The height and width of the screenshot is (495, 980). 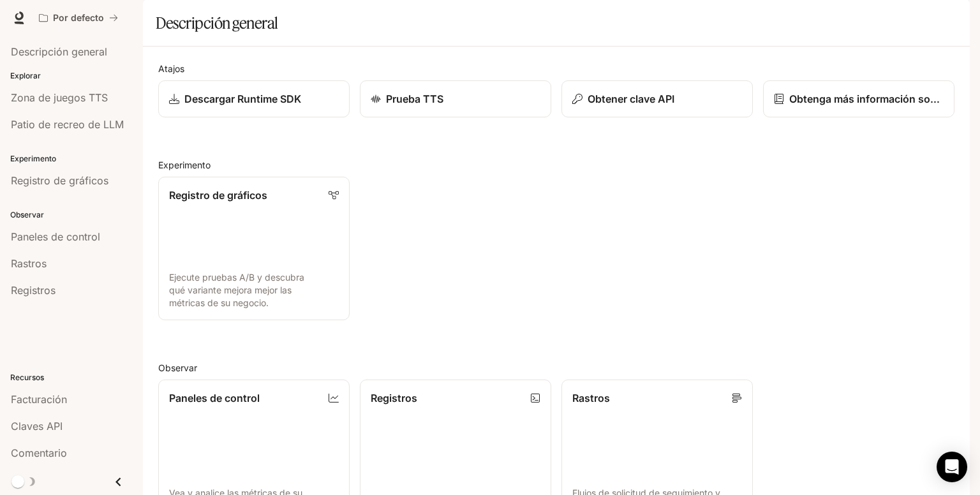 What do you see at coordinates (184, 165) in the screenshot?
I see `font: Experimento` at bounding box center [184, 165].